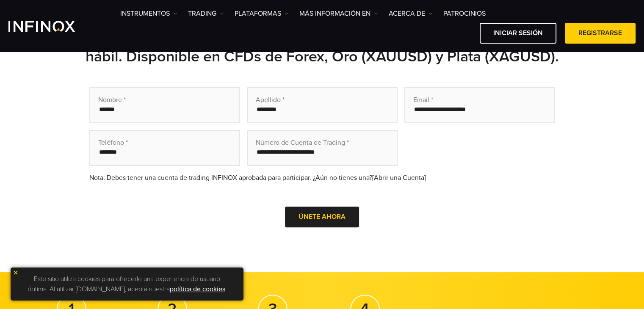  What do you see at coordinates (262, 13) in the screenshot?
I see `a: PLATAFORMAS` at bounding box center [262, 13].